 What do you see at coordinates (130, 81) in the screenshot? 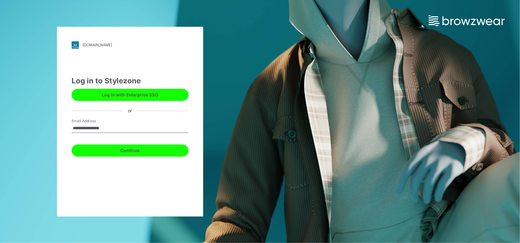
I see `div: Log in to Stylezone` at bounding box center [130, 81].